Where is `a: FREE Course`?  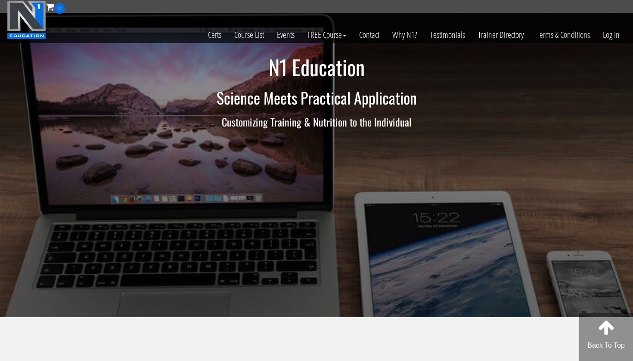
a: FREE Course is located at coordinates (327, 35).